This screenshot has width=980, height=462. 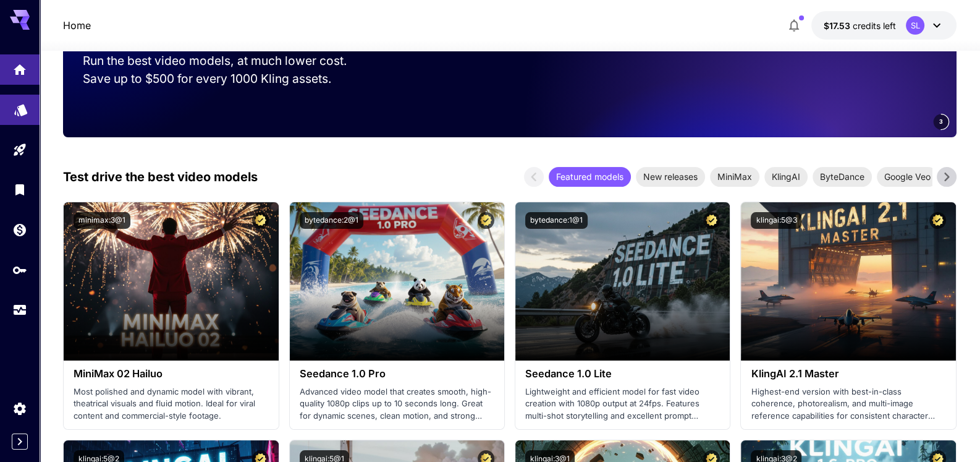 What do you see at coordinates (226, 60) in the screenshot?
I see `p: Run the best video models, at much lower cost.` at bounding box center [226, 60].